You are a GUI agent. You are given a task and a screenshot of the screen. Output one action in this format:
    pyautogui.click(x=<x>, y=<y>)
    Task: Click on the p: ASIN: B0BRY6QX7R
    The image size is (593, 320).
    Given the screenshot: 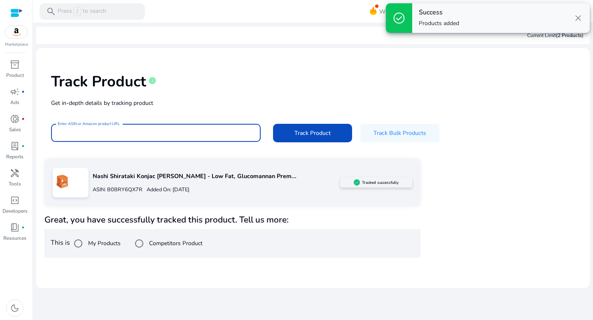 What is the action you would take?
    pyautogui.click(x=117, y=190)
    